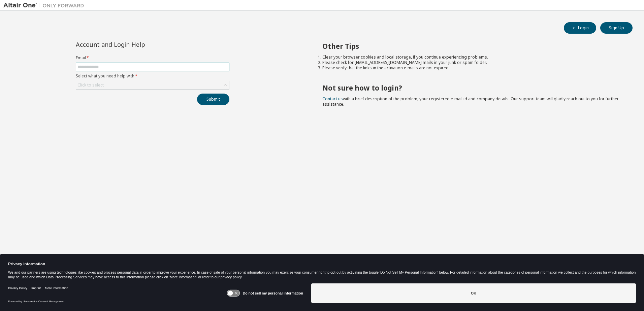 This screenshot has height=311, width=644. What do you see at coordinates (152, 58) in the screenshot?
I see `label: Email` at bounding box center [152, 58].